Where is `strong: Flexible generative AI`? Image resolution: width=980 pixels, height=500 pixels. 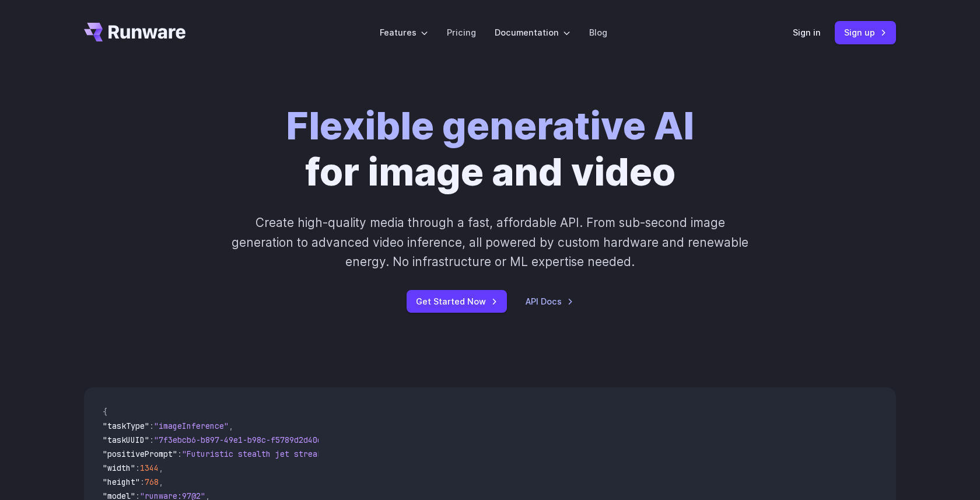 strong: Flexible generative AI is located at coordinates (490, 125).